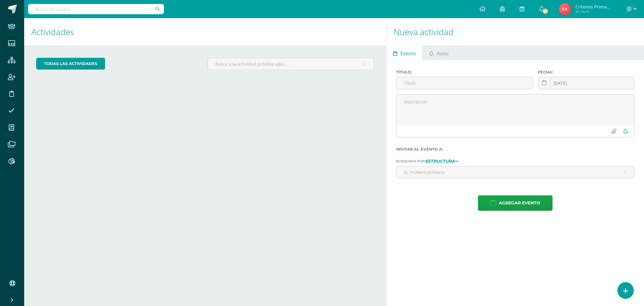 The height and width of the screenshot is (306, 644). What do you see at coordinates (594, 7) in the screenshot?
I see `span: Criterios Primaria` at bounding box center [594, 7].